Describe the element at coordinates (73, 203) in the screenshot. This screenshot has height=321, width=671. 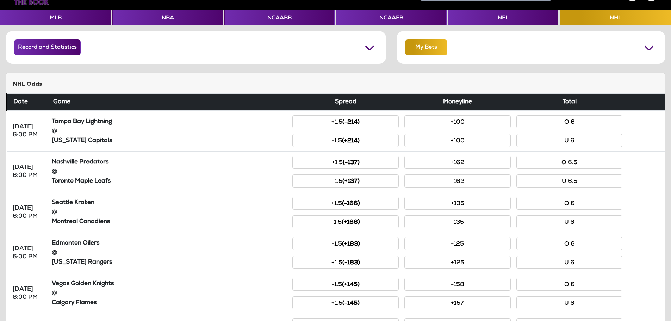
I see `strong: Seattle Kraken` at that location.